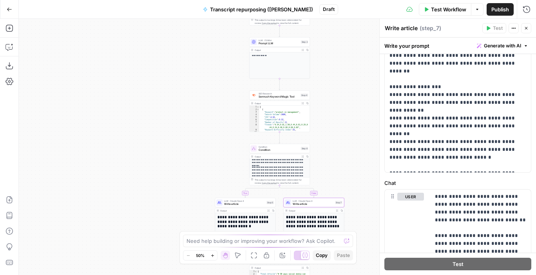 This screenshot has width=536, height=275. What do you see at coordinates (499, 9) in the screenshot?
I see `span: Publish` at bounding box center [499, 9].